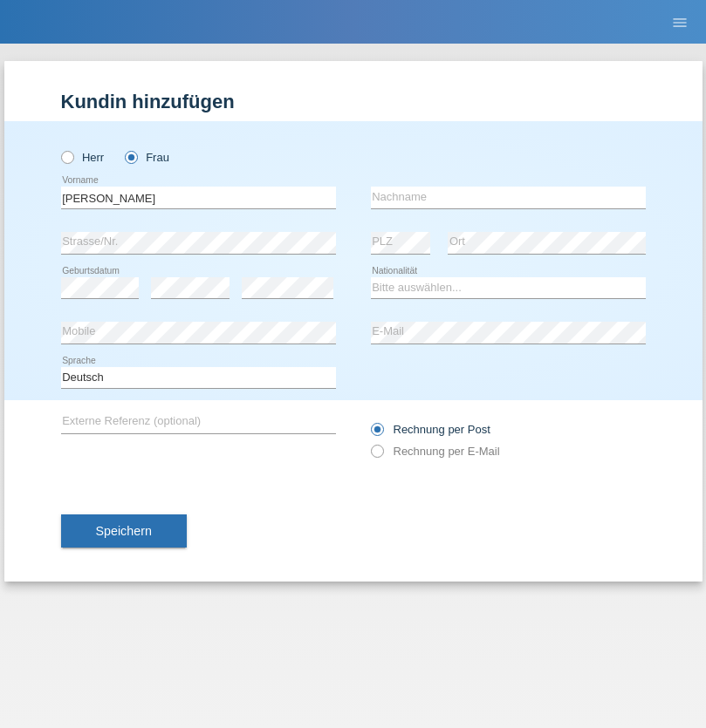  Describe the element at coordinates (146, 157) in the screenshot. I see `label: Frau` at that location.